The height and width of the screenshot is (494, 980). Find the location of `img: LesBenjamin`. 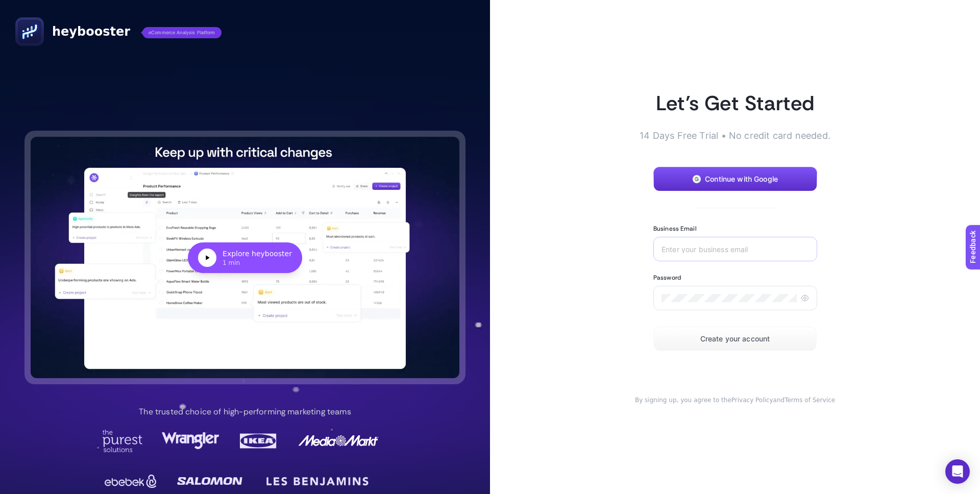

img: LesBenjamin is located at coordinates (318, 481).